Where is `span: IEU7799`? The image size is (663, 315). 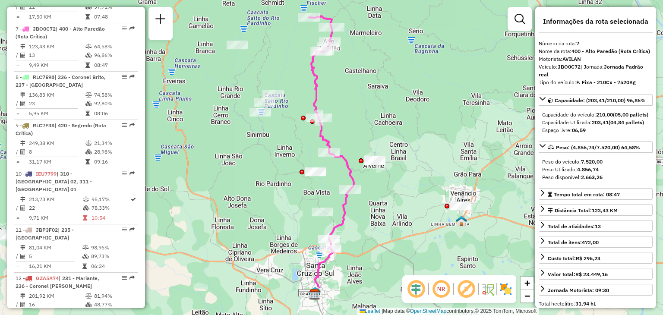 span: IEU7799 is located at coordinates (46, 174).